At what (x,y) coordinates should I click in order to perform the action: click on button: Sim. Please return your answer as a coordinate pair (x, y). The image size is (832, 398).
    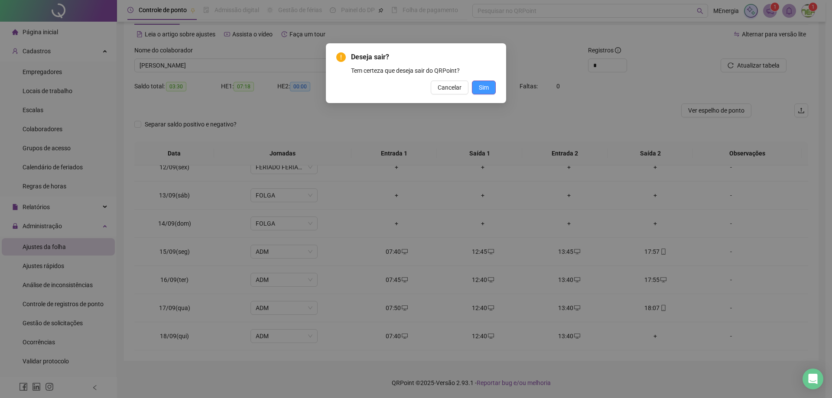
    Looking at the image, I should click on (484, 88).